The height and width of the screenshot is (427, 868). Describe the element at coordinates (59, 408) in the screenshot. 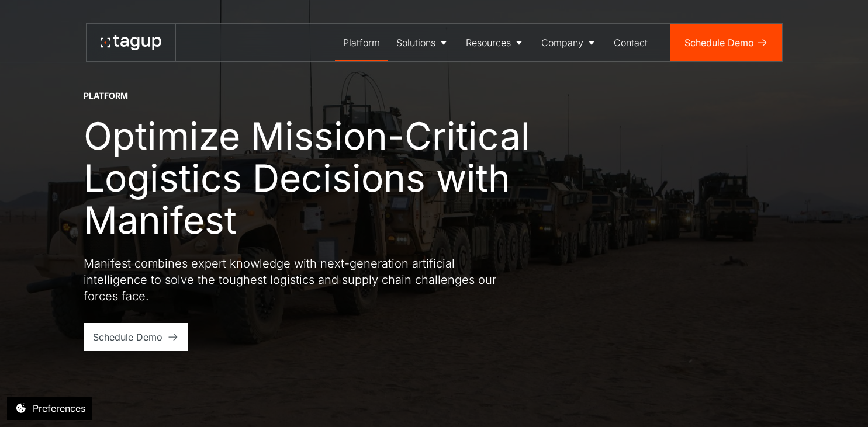

I see `div: Preferences` at that location.